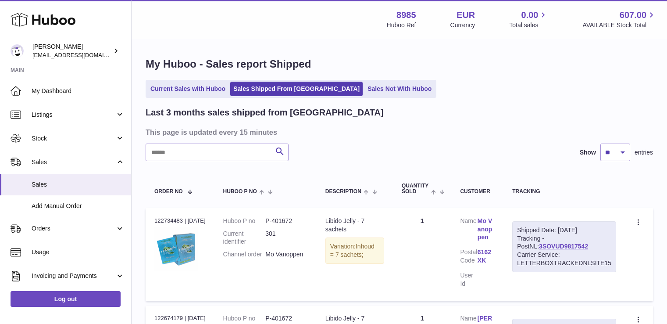 The height and width of the screenshot is (324, 667). Describe the element at coordinates (633, 15) in the screenshot. I see `span: 607.00` at that location.